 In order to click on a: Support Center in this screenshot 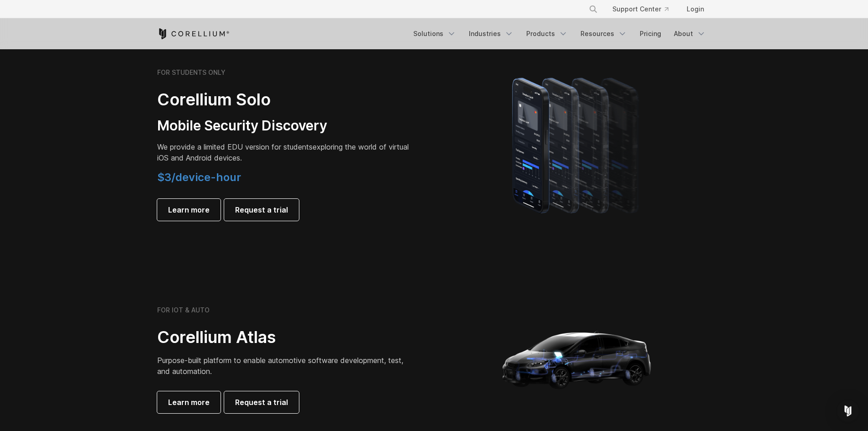, I will do `click(640, 9)`.